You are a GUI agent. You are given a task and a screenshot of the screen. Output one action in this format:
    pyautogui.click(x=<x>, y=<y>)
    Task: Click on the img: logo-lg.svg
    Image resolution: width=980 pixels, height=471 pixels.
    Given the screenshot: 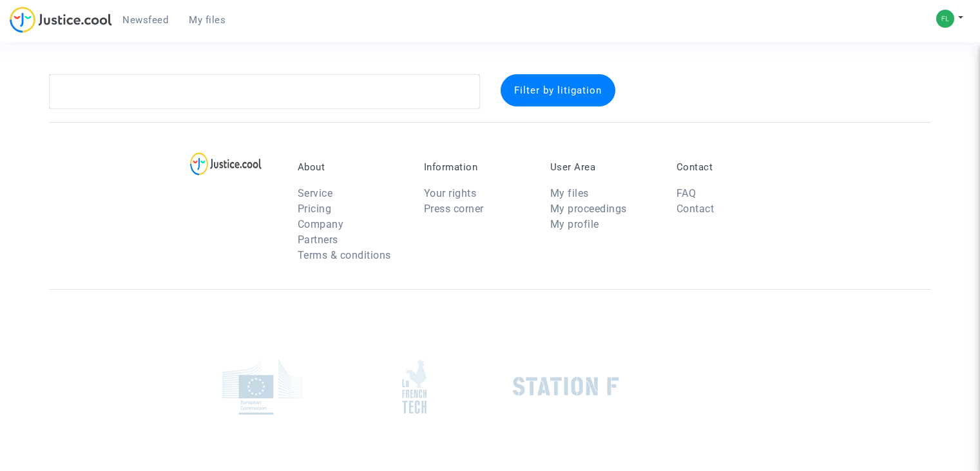 What is the action you would take?
    pyautogui.click(x=225, y=164)
    